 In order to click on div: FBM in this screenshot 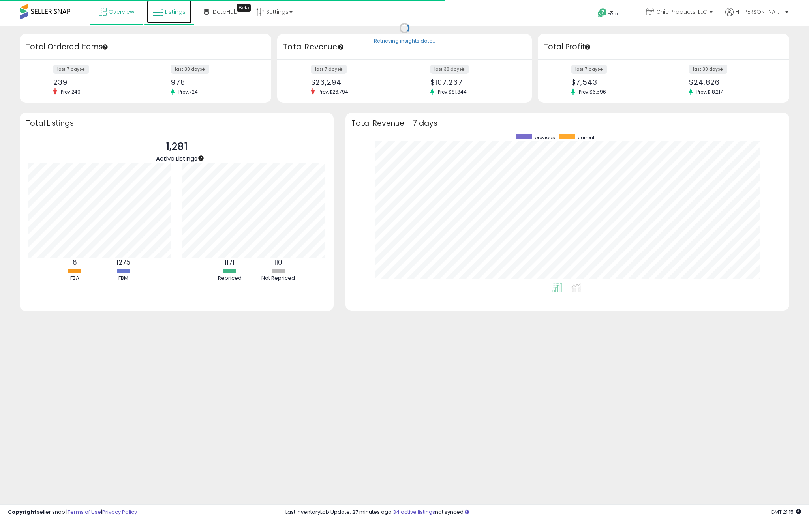, I will do `click(124, 278)`.